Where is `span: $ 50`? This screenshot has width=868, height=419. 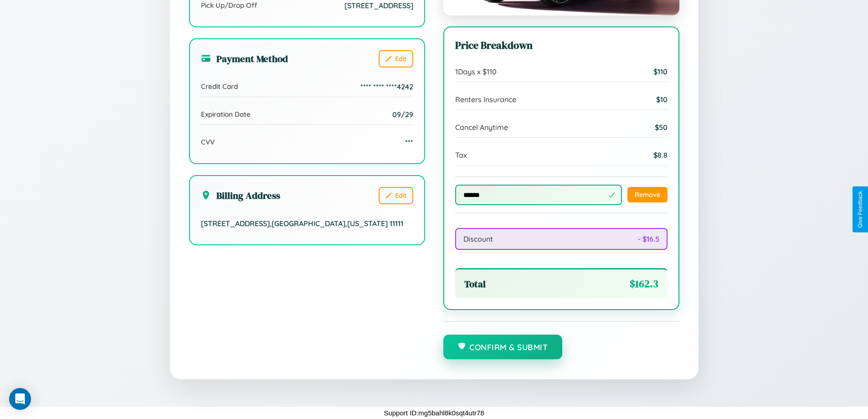 span: $ 50 is located at coordinates (661, 127).